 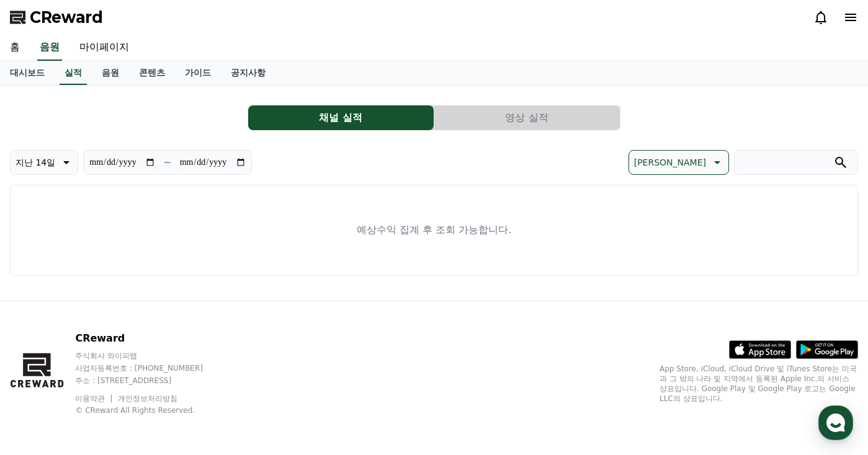 I want to click on button: 채널 실적, so click(x=340, y=118).